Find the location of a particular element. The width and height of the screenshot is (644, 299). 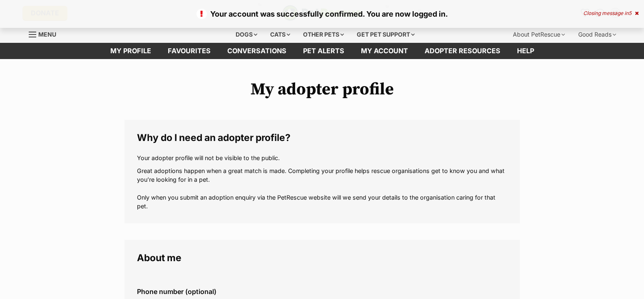

a: Menu is located at coordinates (45, 34).